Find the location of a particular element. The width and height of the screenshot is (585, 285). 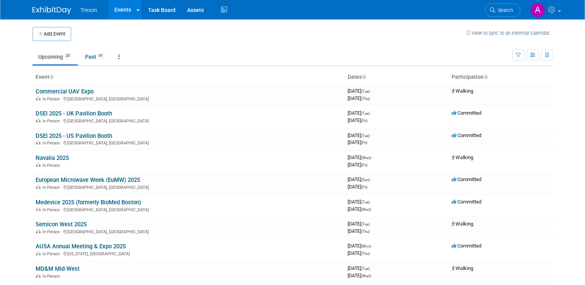

a: MD&M Mid-West is located at coordinates (58, 269).